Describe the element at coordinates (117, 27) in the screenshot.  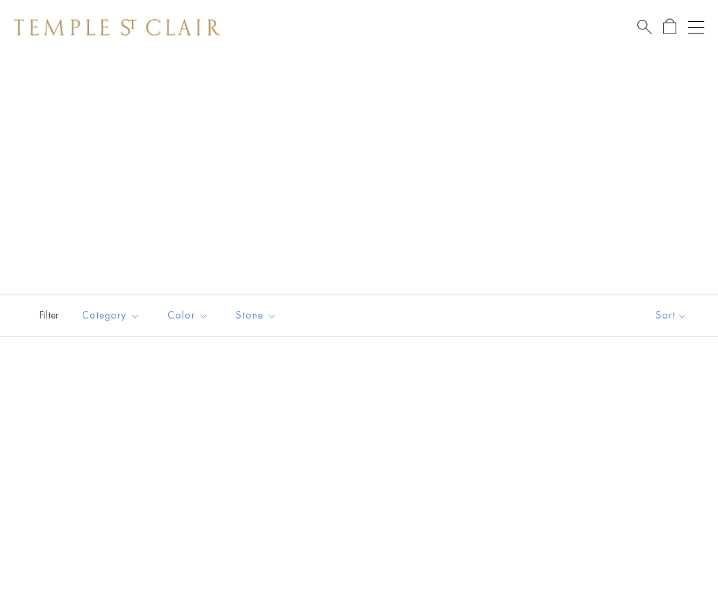
I see `img: Temple St. Clair` at that location.